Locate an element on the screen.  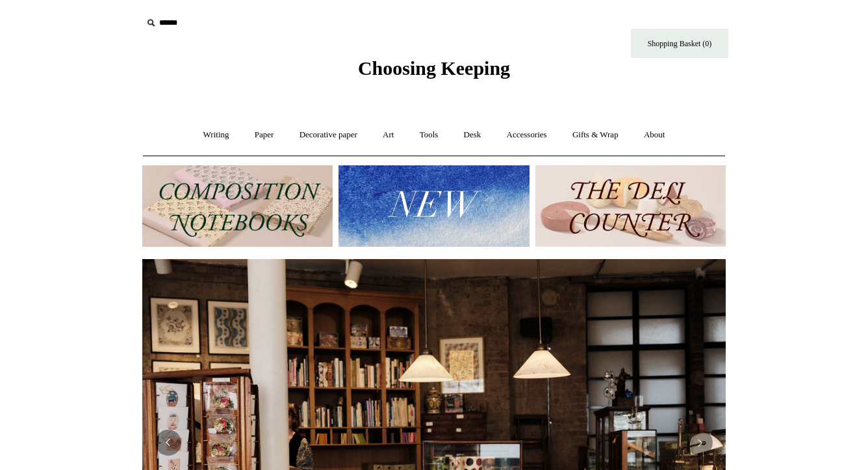
img: New.jpg__PID:f73bdf93-380a-4a35-bcfe-7823039498e1 is located at coordinates (433, 206).